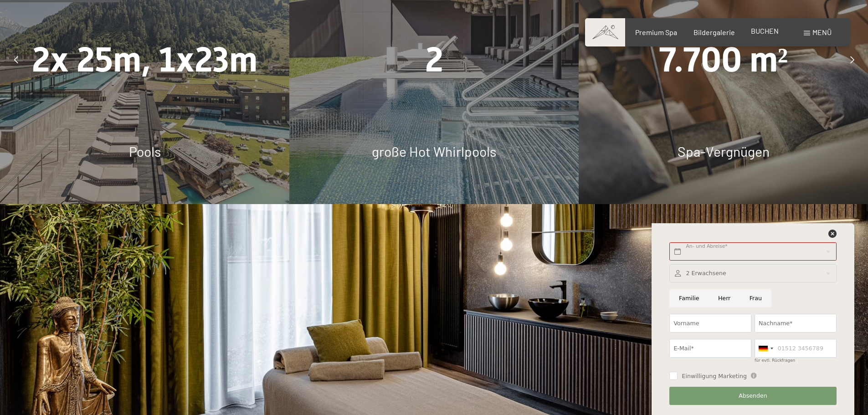 The width and height of the screenshot is (868, 415). What do you see at coordinates (145, 151) in the screenshot?
I see `span: Pools` at bounding box center [145, 151].